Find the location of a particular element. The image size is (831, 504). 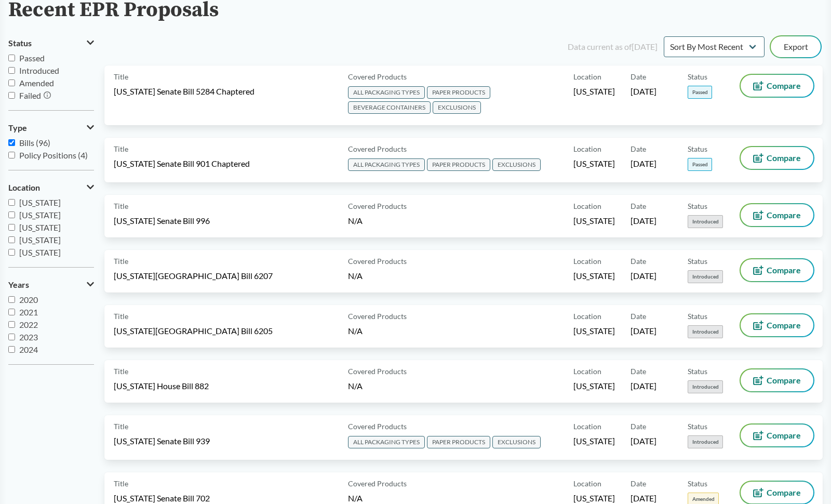

input: 2024 is located at coordinates (11, 349).